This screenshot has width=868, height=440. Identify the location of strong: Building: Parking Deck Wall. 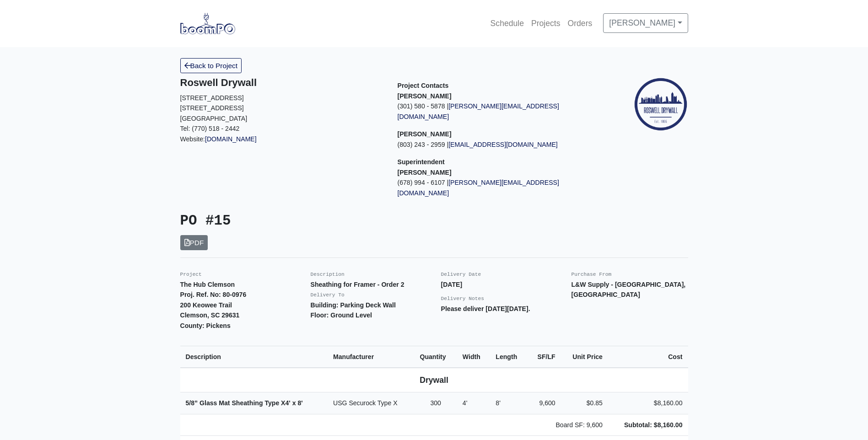
(354, 305).